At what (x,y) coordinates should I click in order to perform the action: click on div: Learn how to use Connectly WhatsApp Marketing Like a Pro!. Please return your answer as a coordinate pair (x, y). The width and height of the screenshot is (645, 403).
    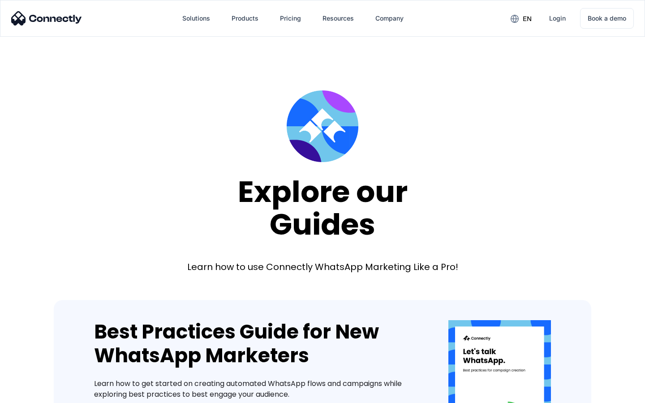
    Looking at the image, I should click on (323, 267).